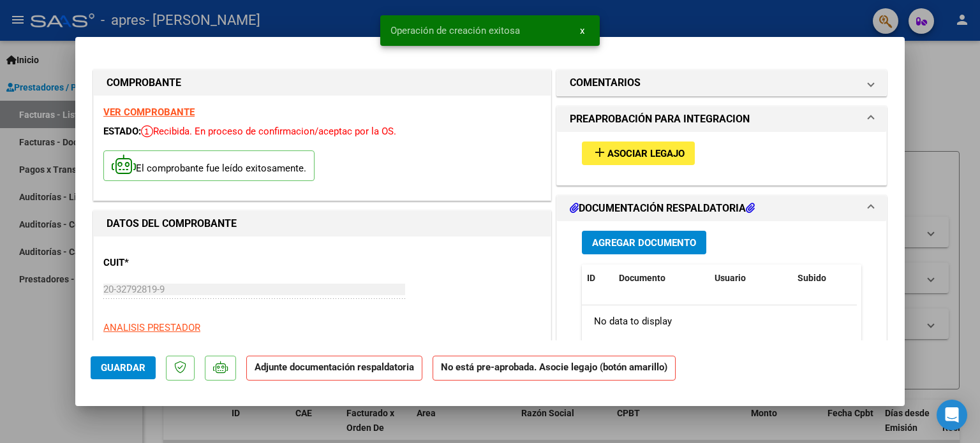 The height and width of the screenshot is (443, 980). Describe the element at coordinates (144, 82) in the screenshot. I see `strong: COMPROBANTE` at that location.